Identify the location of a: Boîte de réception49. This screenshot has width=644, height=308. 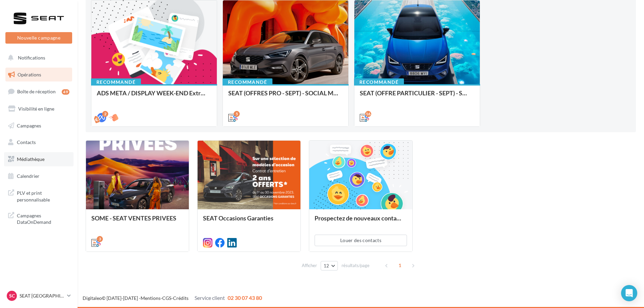
(39, 92).